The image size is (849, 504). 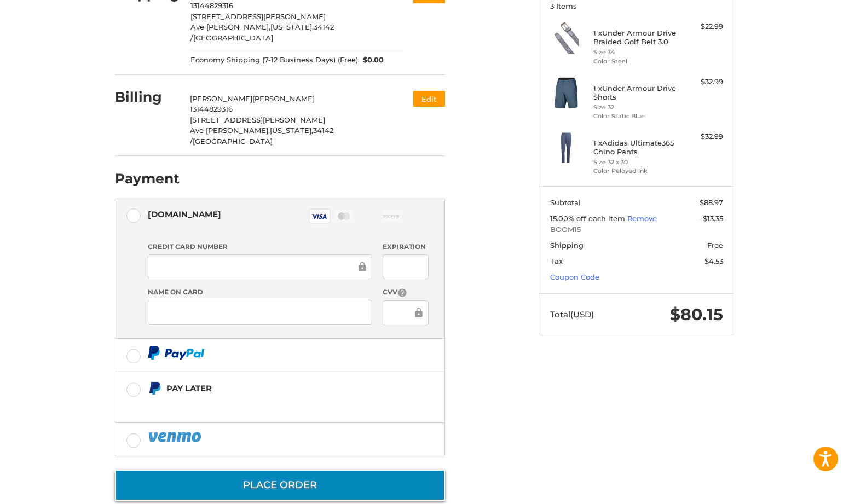 I want to click on label: Name on Card, so click(x=260, y=292).